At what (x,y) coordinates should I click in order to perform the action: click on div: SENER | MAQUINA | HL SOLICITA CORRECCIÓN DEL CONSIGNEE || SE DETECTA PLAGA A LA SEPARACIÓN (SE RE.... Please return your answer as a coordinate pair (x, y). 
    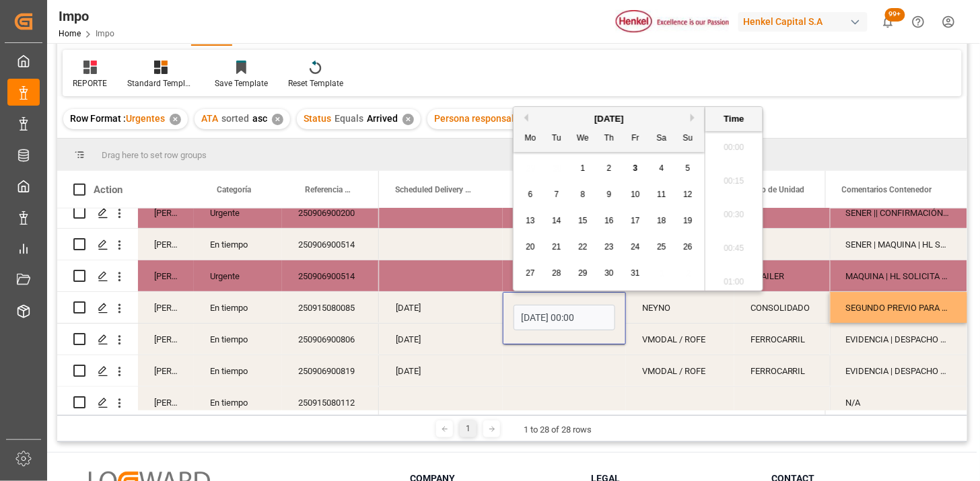
    Looking at the image, I should click on (899, 245).